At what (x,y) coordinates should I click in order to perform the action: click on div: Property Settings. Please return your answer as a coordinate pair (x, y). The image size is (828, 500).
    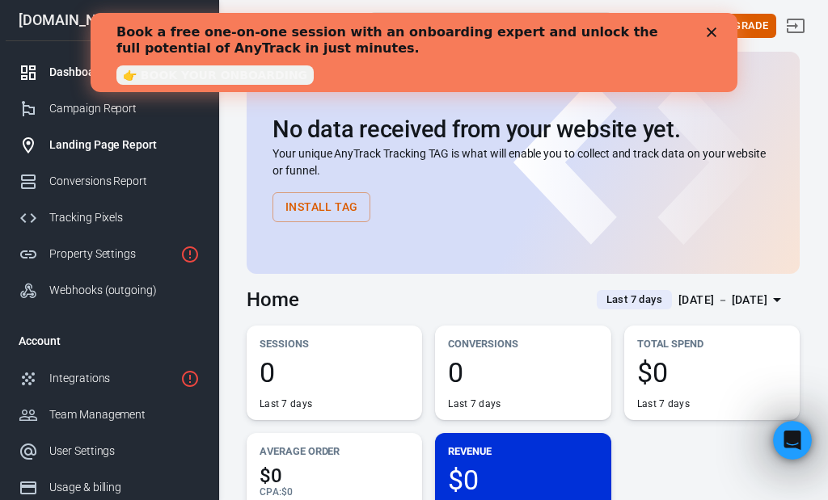
    Looking at the image, I should click on (112, 254).